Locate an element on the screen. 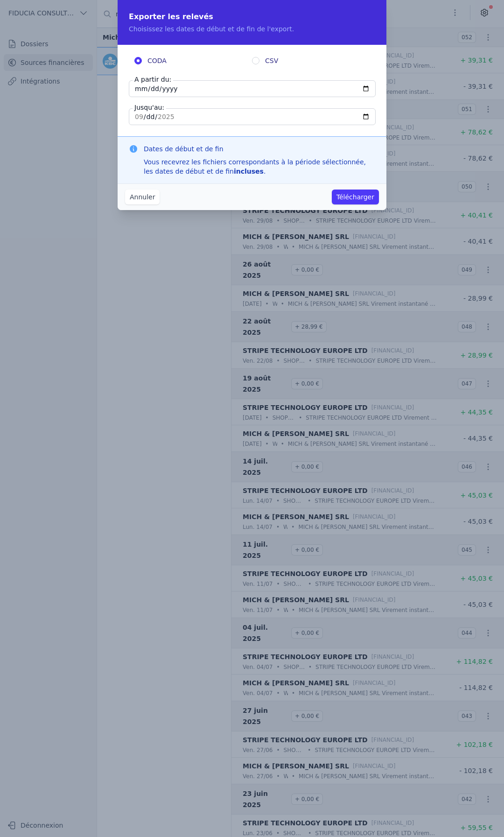  label: CODA is located at coordinates (193, 60).